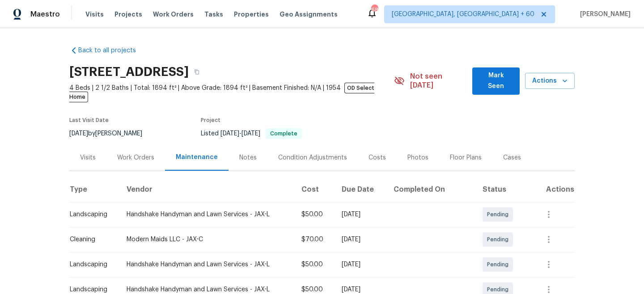 This screenshot has width=644, height=294. What do you see at coordinates (128, 14) in the screenshot?
I see `span: Projects` at bounding box center [128, 14].